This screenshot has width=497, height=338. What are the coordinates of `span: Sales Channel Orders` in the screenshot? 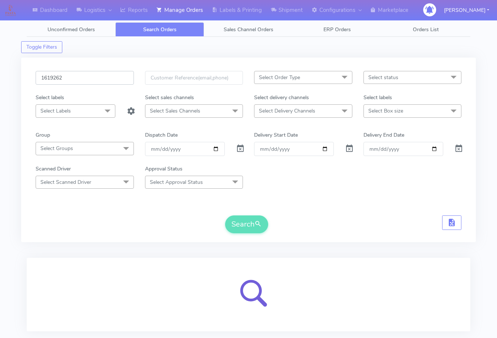 It's located at (249, 29).